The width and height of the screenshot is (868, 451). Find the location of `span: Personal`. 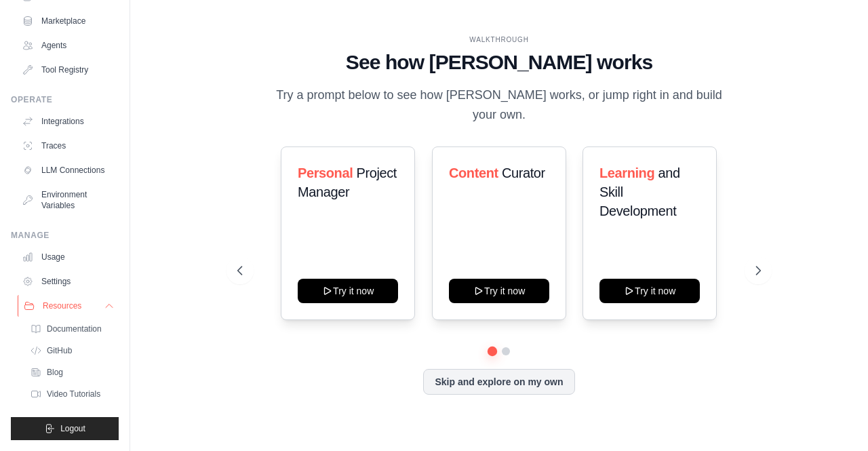

span: Personal is located at coordinates (324, 173).